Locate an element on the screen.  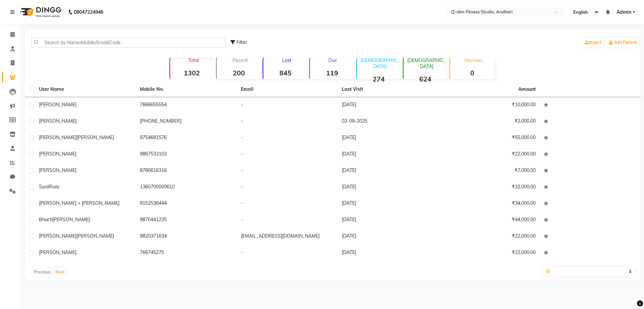
td: ₹34,000.00 is located at coordinates (489, 204).